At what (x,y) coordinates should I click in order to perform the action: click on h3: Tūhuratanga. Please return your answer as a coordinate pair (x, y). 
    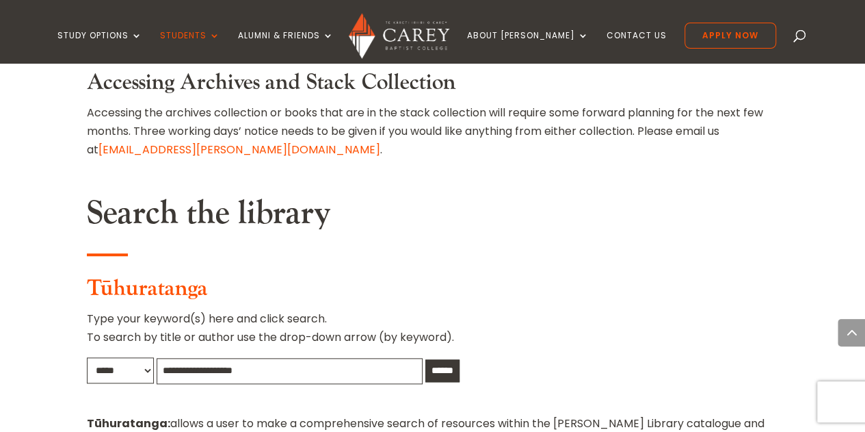
    Looking at the image, I should click on (433, 292).